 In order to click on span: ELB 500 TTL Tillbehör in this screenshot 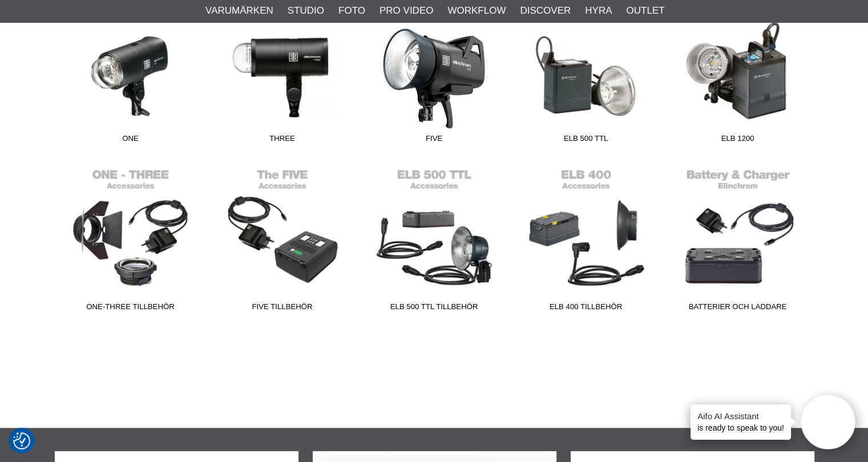, I will do `click(434, 309)`.